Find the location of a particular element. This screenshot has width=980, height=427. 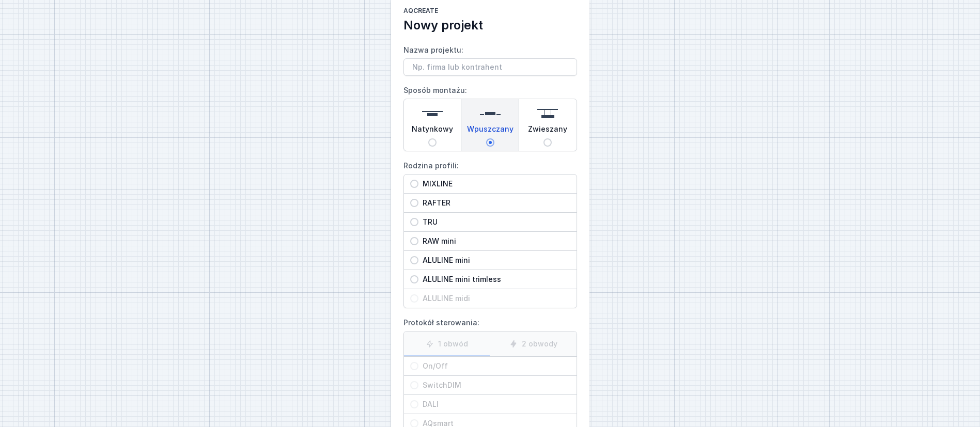

input: Natynkowy is located at coordinates (432, 143).